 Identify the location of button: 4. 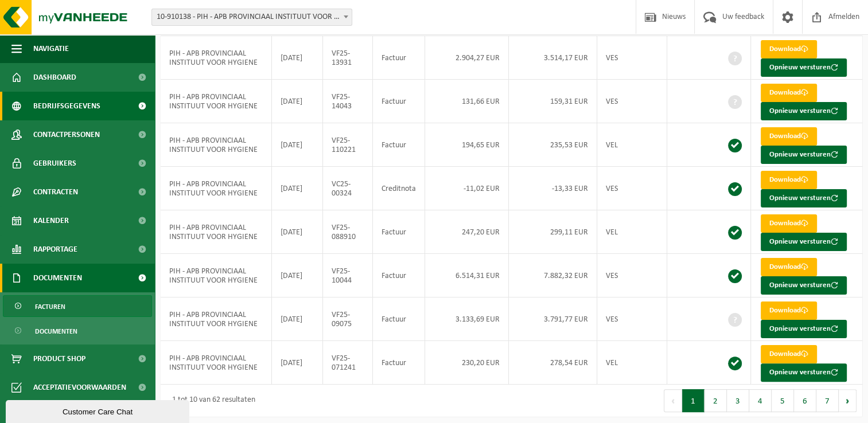
(760, 401).